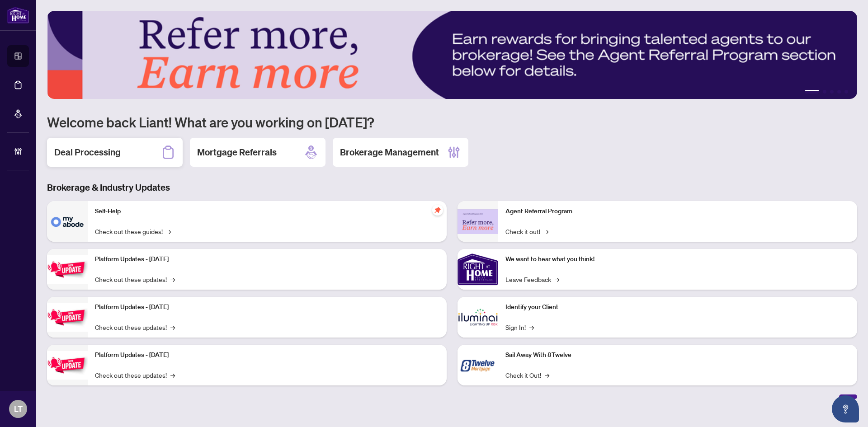 The image size is (868, 427). What do you see at coordinates (390, 152) in the screenshot?
I see `h2: Brokerage Management` at bounding box center [390, 152].